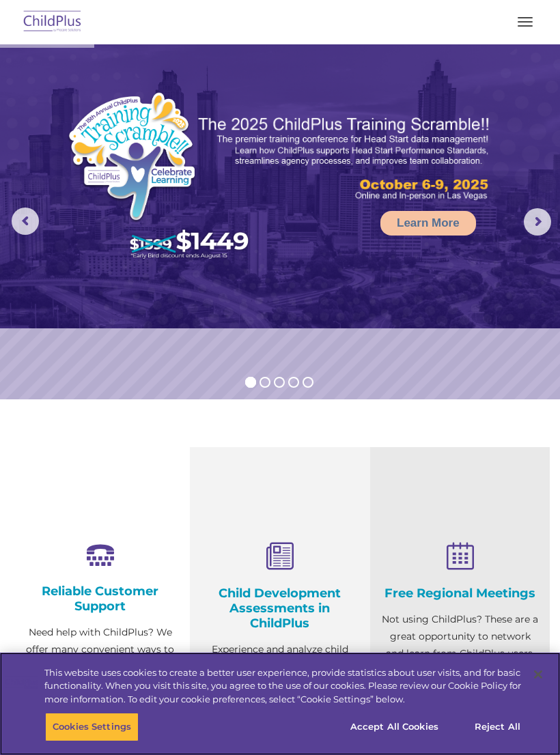 The image size is (560, 755). Describe the element at coordinates (52, 22) in the screenshot. I see `img: ChildPlus by Procare Solutions` at that location.